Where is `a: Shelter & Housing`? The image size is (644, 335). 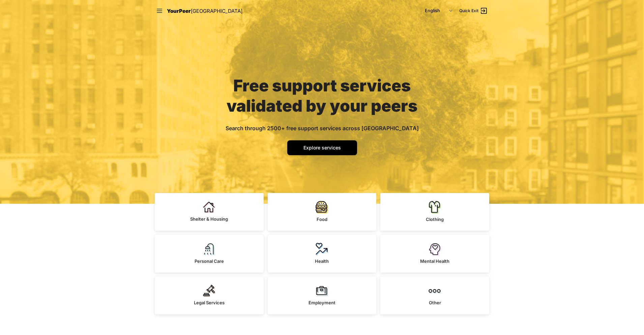
a: Shelter & Housing is located at coordinates (209, 212).